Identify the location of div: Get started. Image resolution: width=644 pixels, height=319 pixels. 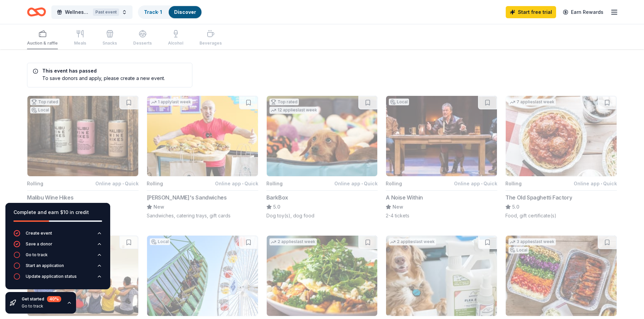
(41, 299).